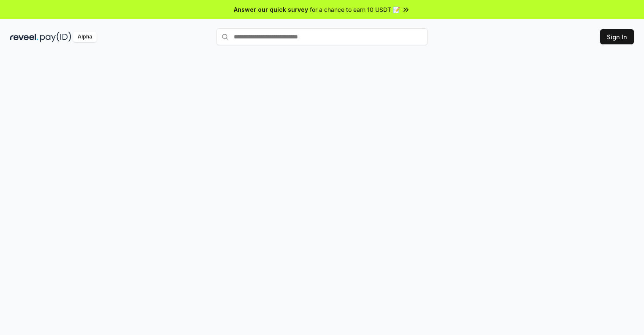  Describe the element at coordinates (271, 9) in the screenshot. I see `span: Answer our quick survey` at that location.